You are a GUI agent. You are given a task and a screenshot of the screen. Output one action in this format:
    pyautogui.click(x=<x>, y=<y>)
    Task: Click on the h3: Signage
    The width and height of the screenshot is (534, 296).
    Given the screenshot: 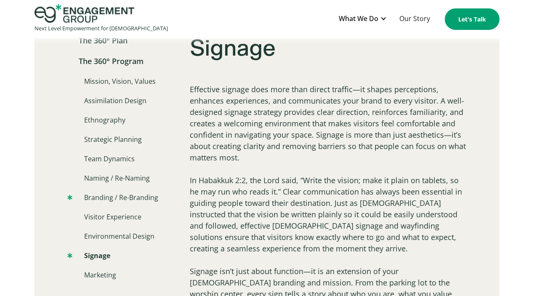 What is the action you would take?
    pyautogui.click(x=328, y=49)
    